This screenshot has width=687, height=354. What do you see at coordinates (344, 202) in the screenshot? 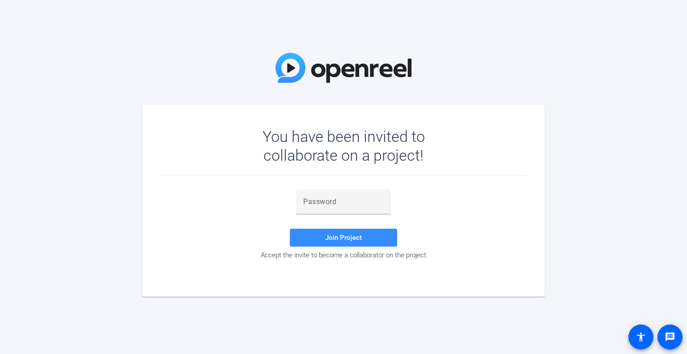
I see `input: Password` at bounding box center [344, 202].